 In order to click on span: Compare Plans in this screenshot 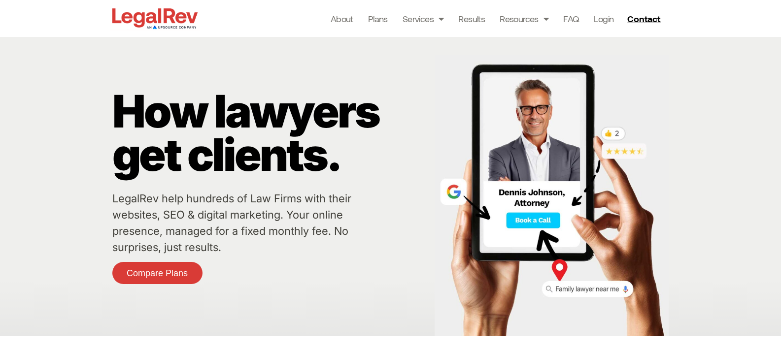, I will do `click(157, 273)`.